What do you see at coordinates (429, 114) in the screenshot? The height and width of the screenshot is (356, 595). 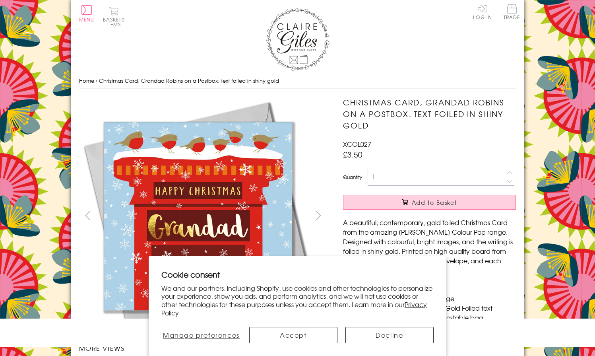 I see `h1: Christmas Card, Grandad Robins on a Postbox, text foiled in shiny gold` at bounding box center [429, 114].